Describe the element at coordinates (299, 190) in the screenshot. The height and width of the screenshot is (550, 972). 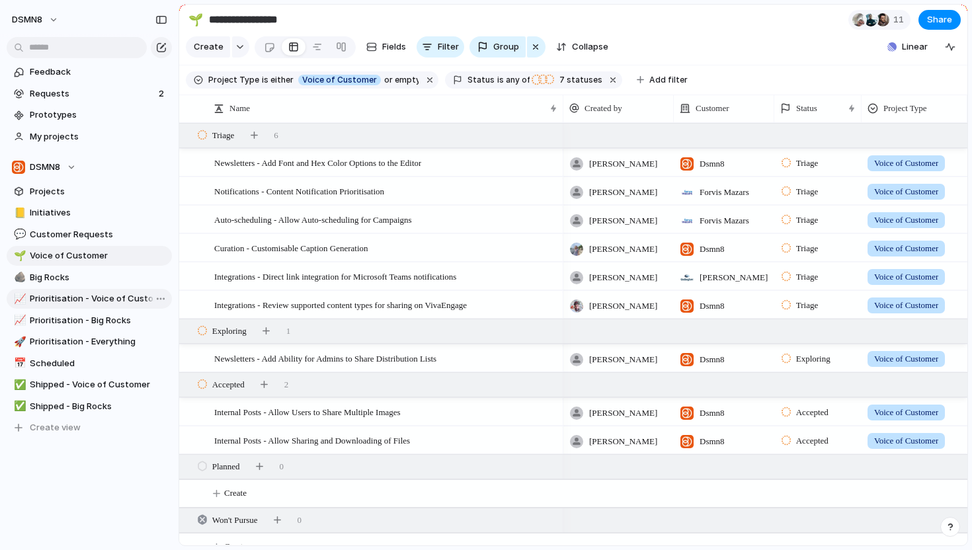
I see `span: Notifications - Content Notification Prioritisation` at that location.